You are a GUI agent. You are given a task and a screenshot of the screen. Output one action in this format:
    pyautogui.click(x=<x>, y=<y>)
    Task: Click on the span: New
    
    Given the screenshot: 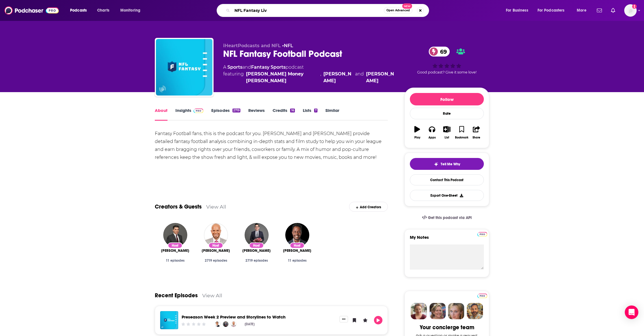 What is the action you would take?
    pyautogui.click(x=408, y=6)
    